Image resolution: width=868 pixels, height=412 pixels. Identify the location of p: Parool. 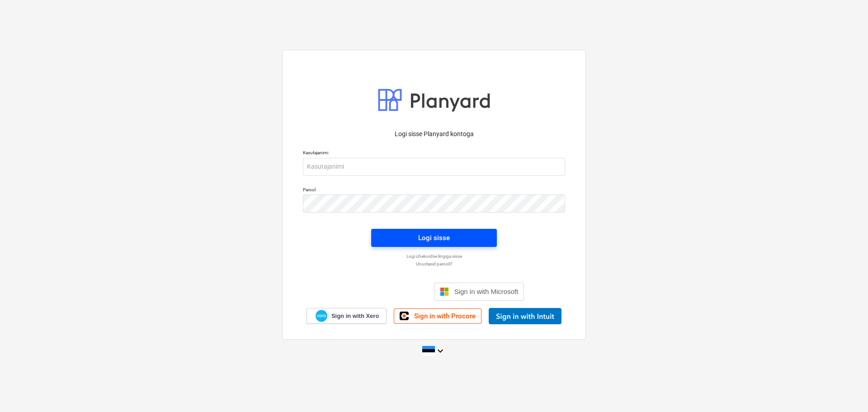
(434, 190).